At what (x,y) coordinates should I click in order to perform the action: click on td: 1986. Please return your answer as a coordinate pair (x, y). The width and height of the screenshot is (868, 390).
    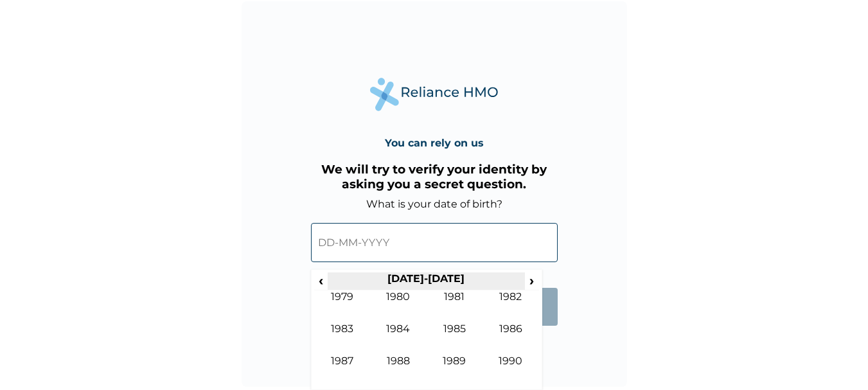
    Looking at the image, I should click on (511, 339).